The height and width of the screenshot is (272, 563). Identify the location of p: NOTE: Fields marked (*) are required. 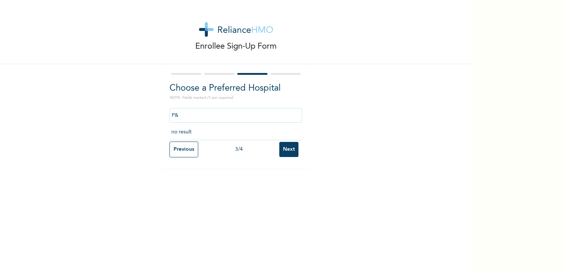
(236, 98).